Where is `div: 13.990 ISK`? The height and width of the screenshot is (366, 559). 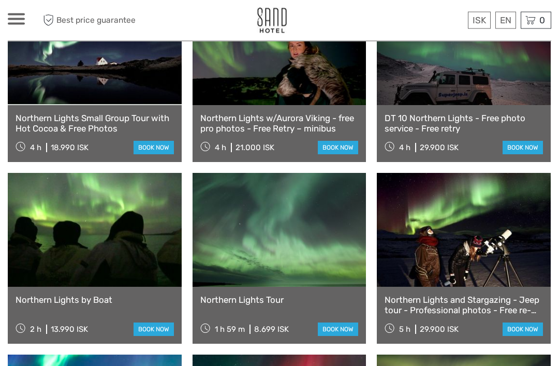
div: 13.990 ISK is located at coordinates (69, 330).